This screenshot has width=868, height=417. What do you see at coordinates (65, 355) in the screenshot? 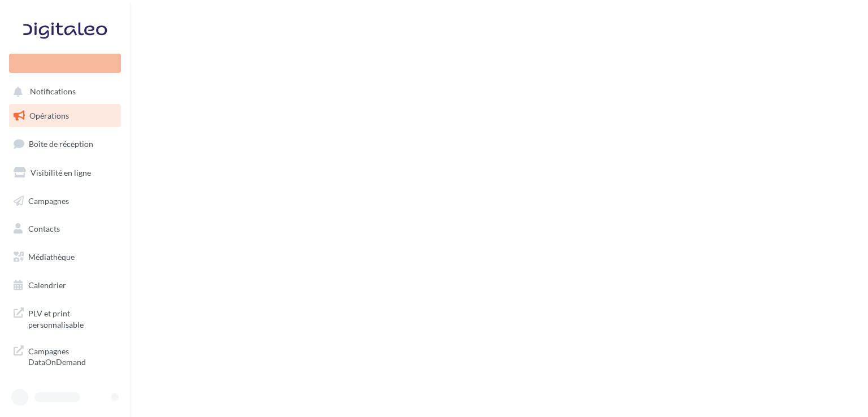
I see `a: Campagnes DataOnDemand` at bounding box center [65, 355].